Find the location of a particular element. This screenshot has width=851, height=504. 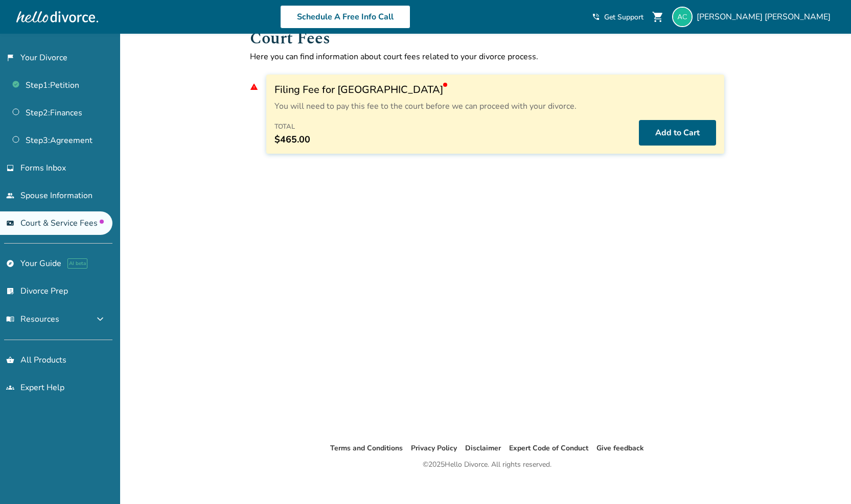

span: shopping_cart is located at coordinates (658, 17).